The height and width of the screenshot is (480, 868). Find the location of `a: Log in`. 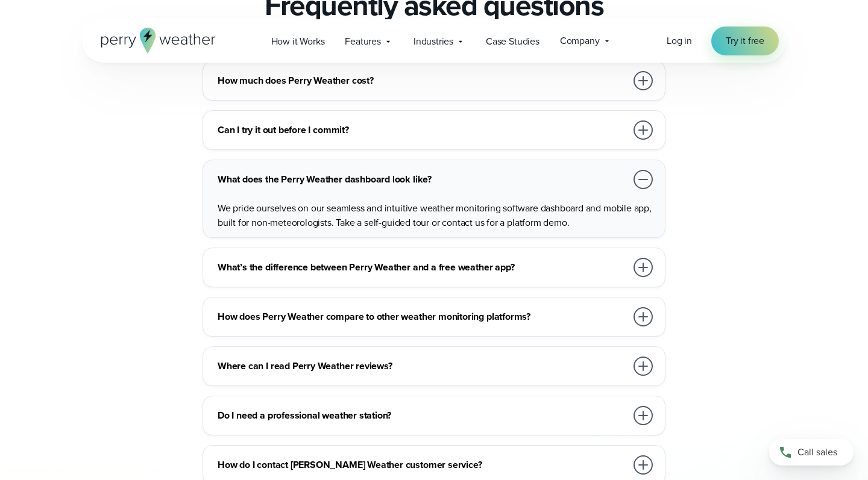

a: Log in is located at coordinates (679, 41).